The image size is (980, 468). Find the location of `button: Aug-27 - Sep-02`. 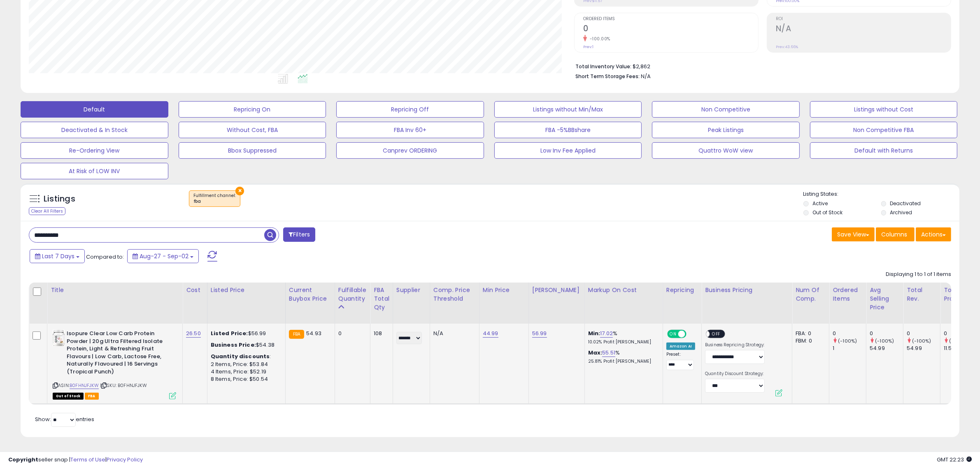

button: Aug-27 - Sep-02 is located at coordinates (163, 256).